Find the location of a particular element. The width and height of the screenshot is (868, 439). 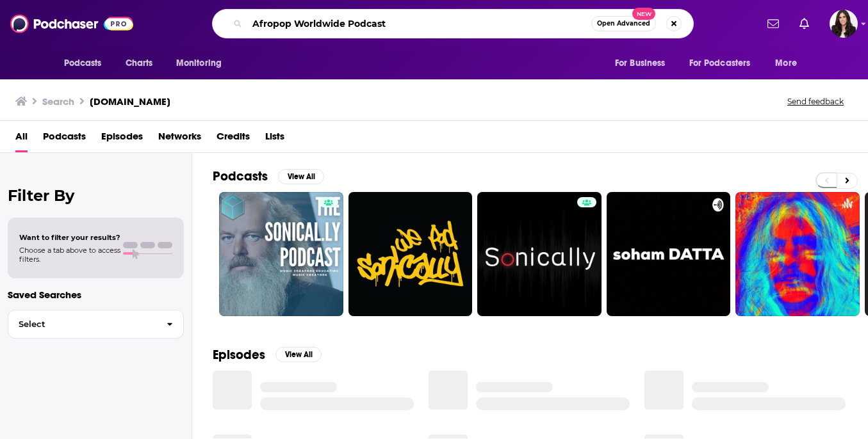

a: Lists is located at coordinates (275, 139).